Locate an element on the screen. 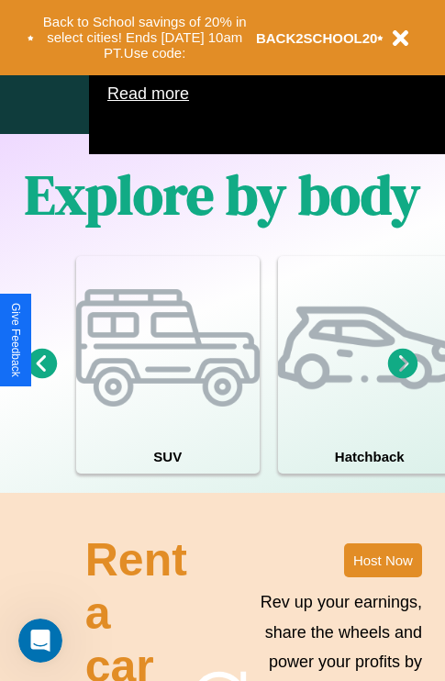  b: BACK2SCHOOL20 is located at coordinates (317, 38).